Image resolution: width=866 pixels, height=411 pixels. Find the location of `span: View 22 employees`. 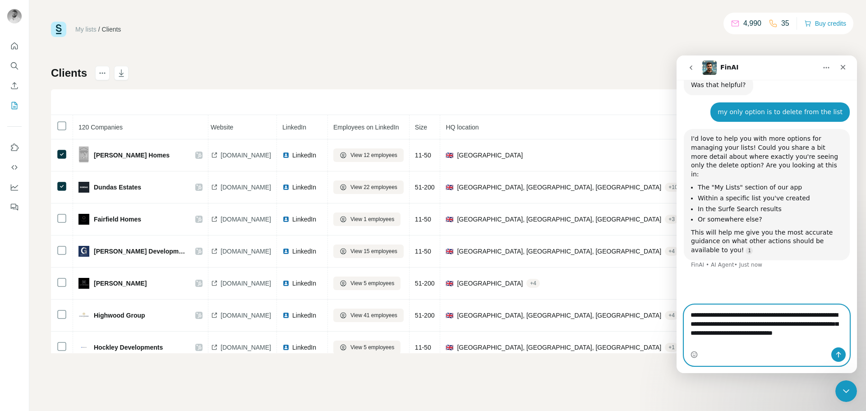

span: View 22 employees is located at coordinates (374, 187).